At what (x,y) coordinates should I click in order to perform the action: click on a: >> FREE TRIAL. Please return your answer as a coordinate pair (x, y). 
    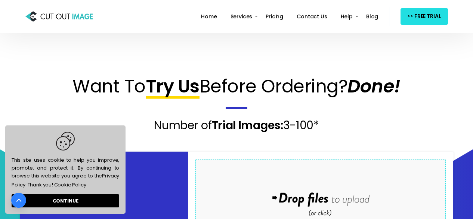
    Looking at the image, I should click on (424, 16).